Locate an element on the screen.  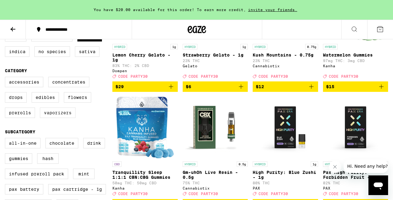
span: $29 is located at coordinates (119, 87).